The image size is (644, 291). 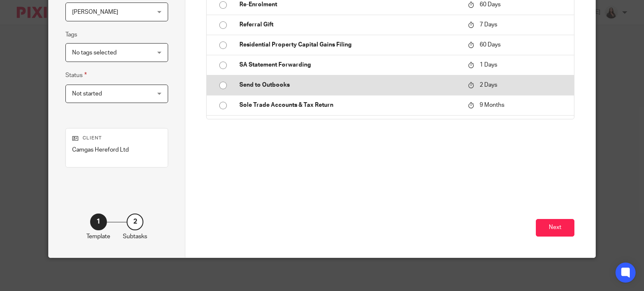 I want to click on span: No tags selected, so click(x=95, y=53).